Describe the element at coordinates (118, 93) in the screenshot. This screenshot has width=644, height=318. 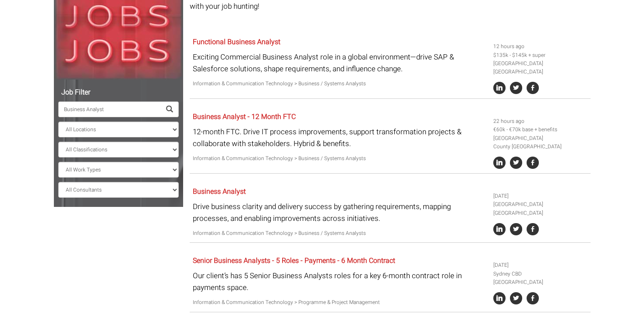
I see `h5: Job Filter` at that location.